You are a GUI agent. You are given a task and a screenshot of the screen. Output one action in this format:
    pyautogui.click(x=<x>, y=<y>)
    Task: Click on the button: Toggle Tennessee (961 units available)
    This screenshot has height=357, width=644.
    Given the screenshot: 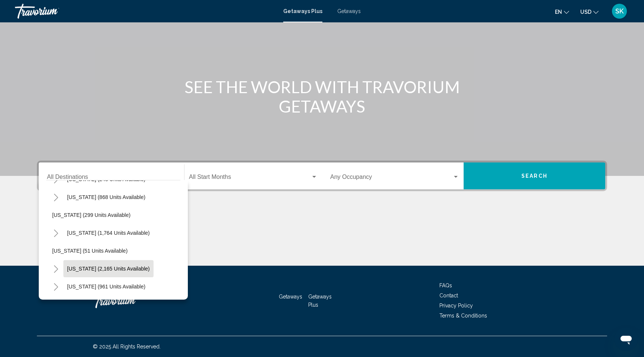 What is the action you would take?
    pyautogui.click(x=56, y=286)
    